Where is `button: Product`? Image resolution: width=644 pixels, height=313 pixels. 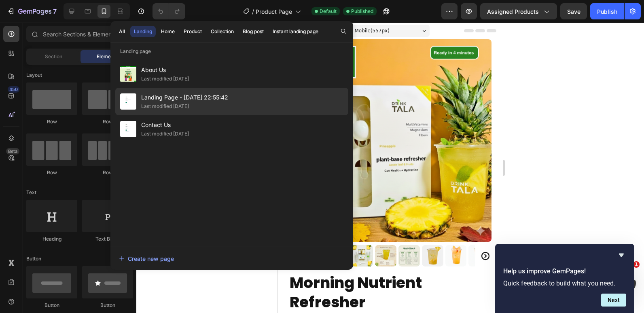 button: Product is located at coordinates (192, 31).